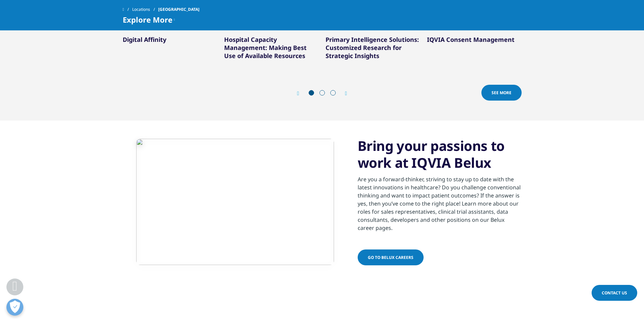  What do you see at coordinates (145, 39) in the screenshot?
I see `a: Digital Affinity` at bounding box center [145, 39].